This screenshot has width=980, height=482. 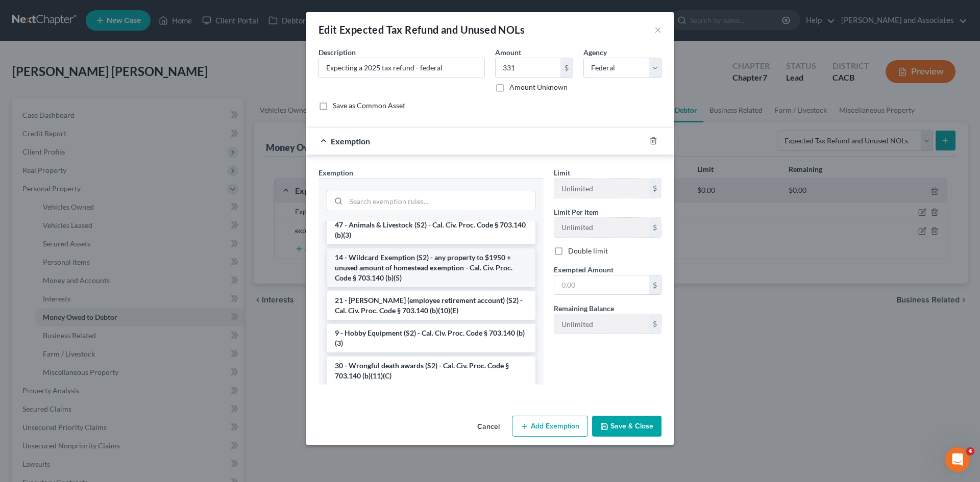 What do you see at coordinates (550, 427) in the screenshot?
I see `button: Add Exemption` at bounding box center [550, 427].